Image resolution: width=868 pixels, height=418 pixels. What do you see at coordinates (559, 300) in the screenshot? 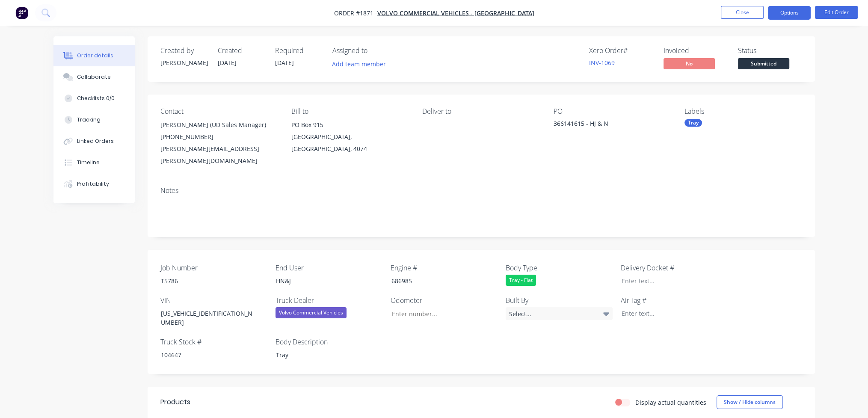
I see `label: Built By` at bounding box center [559, 300].